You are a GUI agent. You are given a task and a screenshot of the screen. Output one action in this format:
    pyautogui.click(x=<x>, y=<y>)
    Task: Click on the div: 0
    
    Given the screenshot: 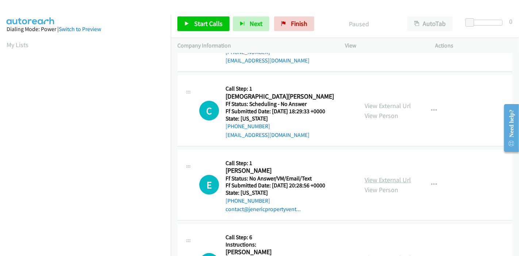 What is the action you would take?
    pyautogui.click(x=511, y=21)
    